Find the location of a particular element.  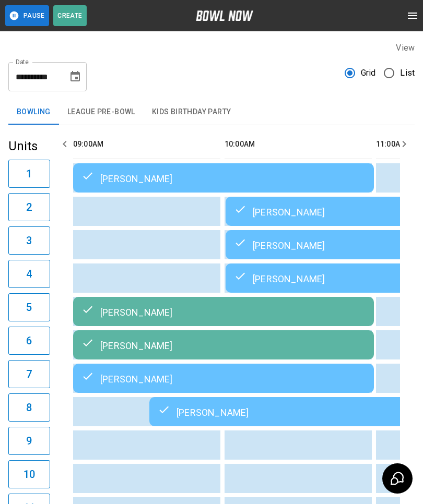

h6: 2 is located at coordinates (28, 207).